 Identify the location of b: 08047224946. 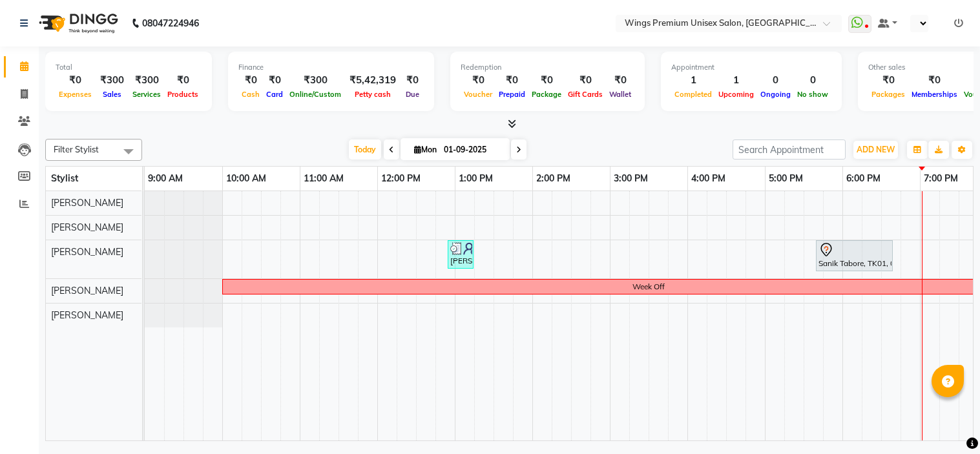
(170, 23).